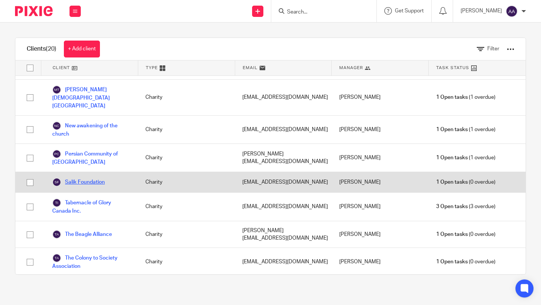  I want to click on span: Task Status, so click(453, 68).